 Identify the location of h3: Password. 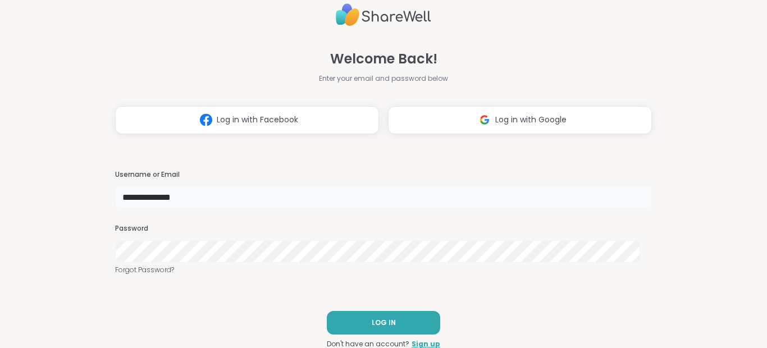
(383, 228).